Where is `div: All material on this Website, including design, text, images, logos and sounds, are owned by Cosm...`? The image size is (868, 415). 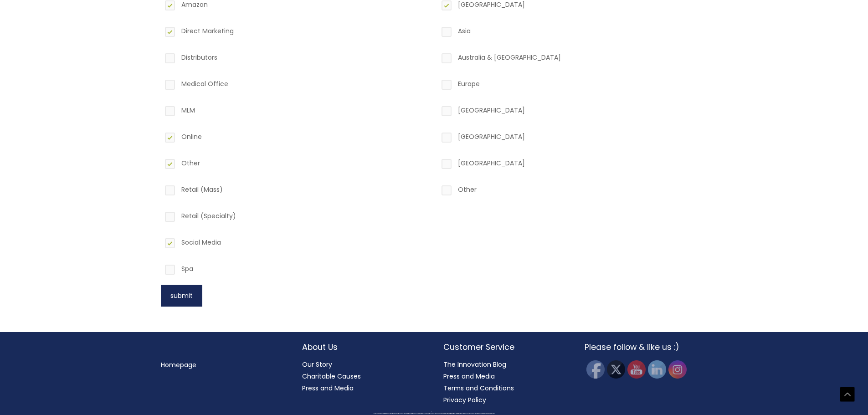
div: All material on this Website, including design, text, images, logos and sounds, are owned by Cosm... is located at coordinates (434, 414).